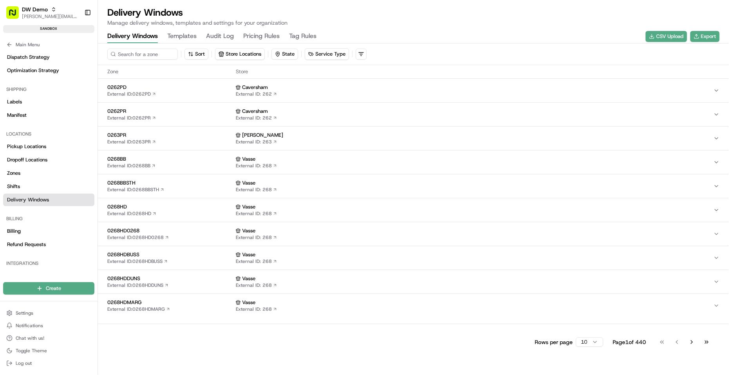 The image size is (729, 375). Describe the element at coordinates (303, 36) in the screenshot. I see `button: Tag Rules` at that location.